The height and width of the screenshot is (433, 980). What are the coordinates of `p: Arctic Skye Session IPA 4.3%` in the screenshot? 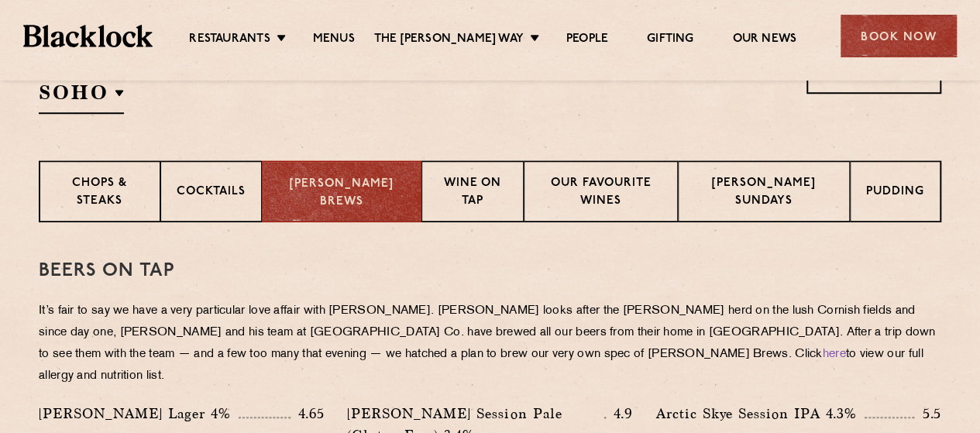 It's located at (760, 414).